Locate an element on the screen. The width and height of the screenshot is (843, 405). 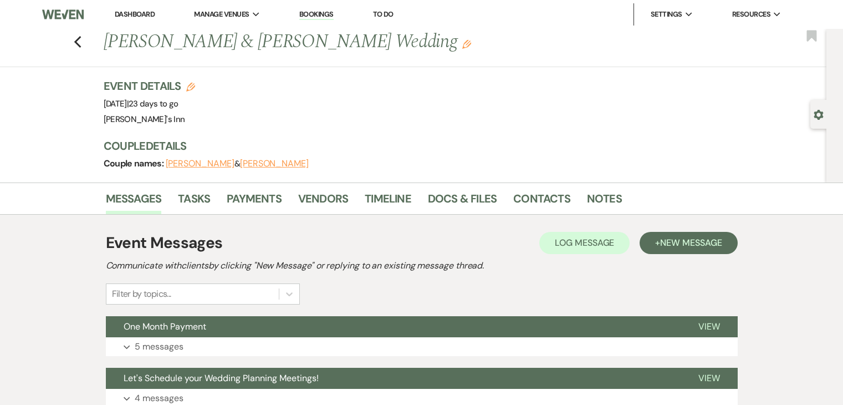
a: Timeline is located at coordinates (388, 202).